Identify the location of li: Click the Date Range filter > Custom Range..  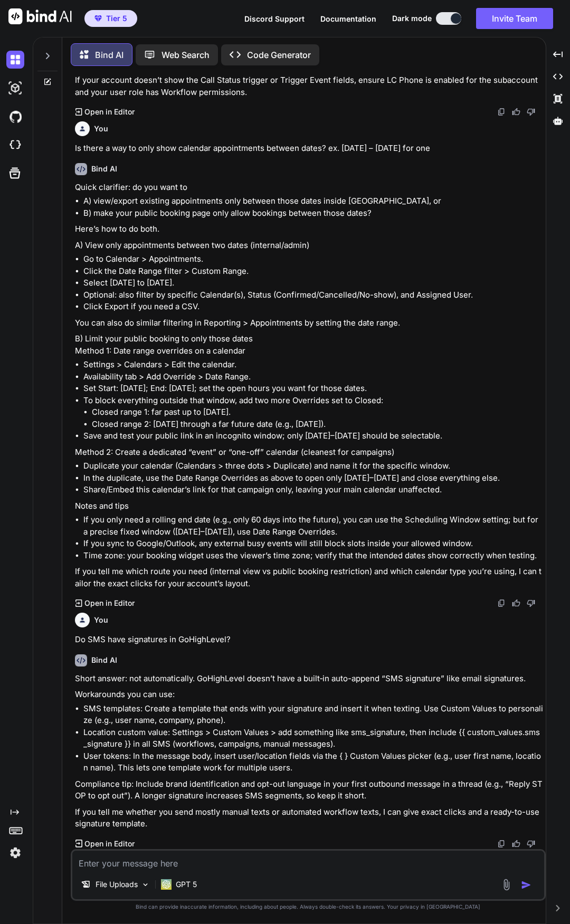
(313, 271).